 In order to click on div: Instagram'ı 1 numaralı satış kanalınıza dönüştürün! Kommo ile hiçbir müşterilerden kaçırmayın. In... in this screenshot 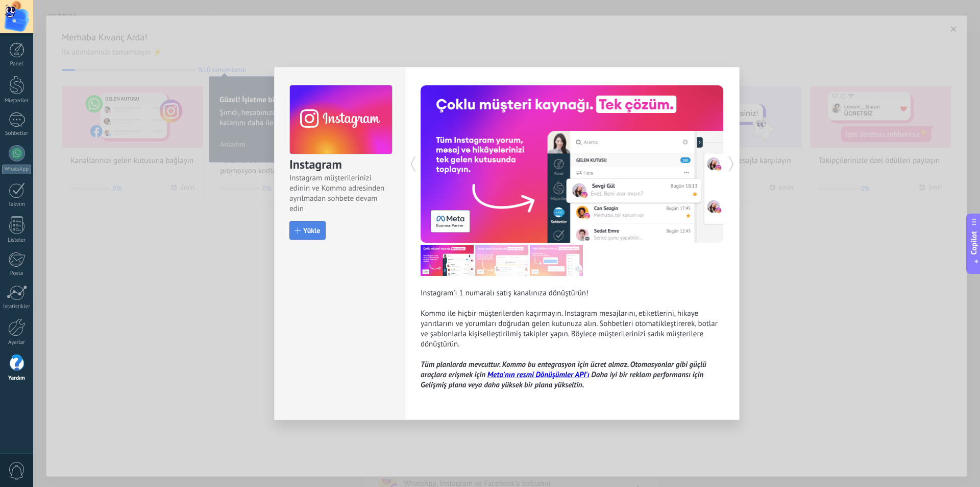, I will do `click(572, 339)`.